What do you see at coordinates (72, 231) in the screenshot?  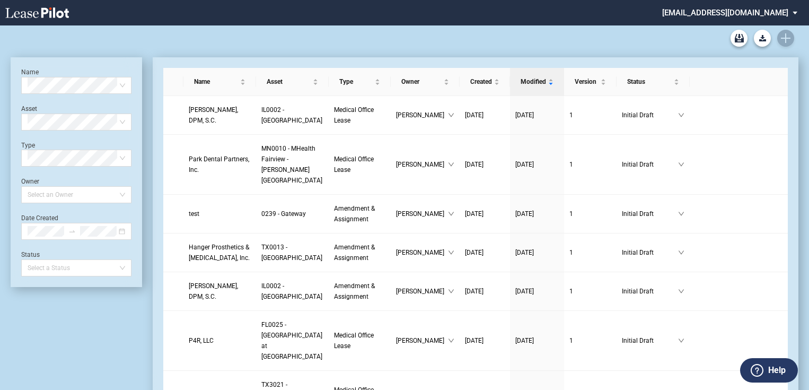 I see `span: to` at bounding box center [72, 231].